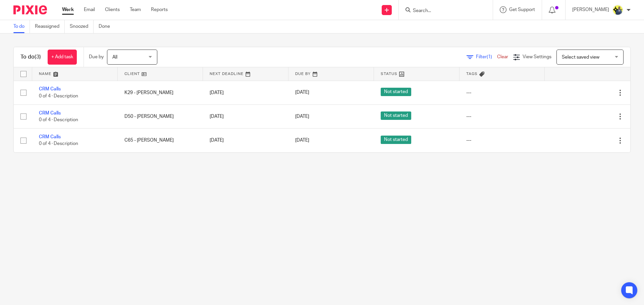 This screenshot has height=305, width=644. What do you see at coordinates (581, 57) in the screenshot?
I see `span: Select saved view` at bounding box center [581, 57].